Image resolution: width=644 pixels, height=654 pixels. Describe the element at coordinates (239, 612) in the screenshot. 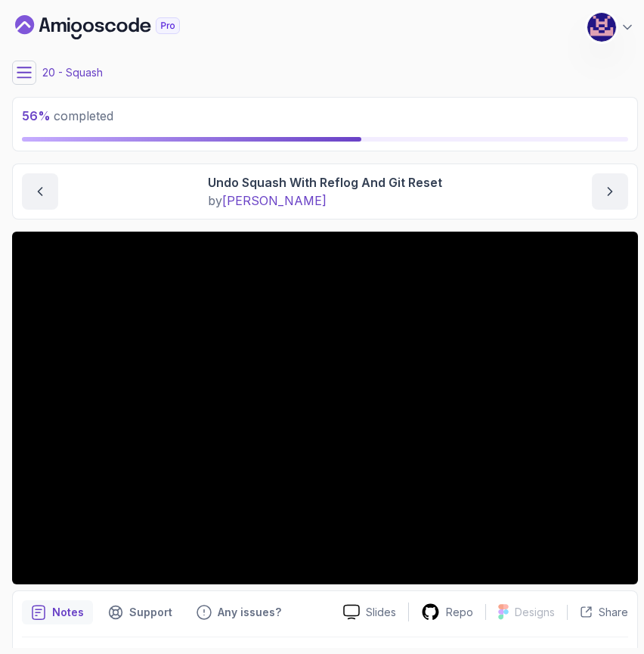

I see `button: Feedback button` at that location.